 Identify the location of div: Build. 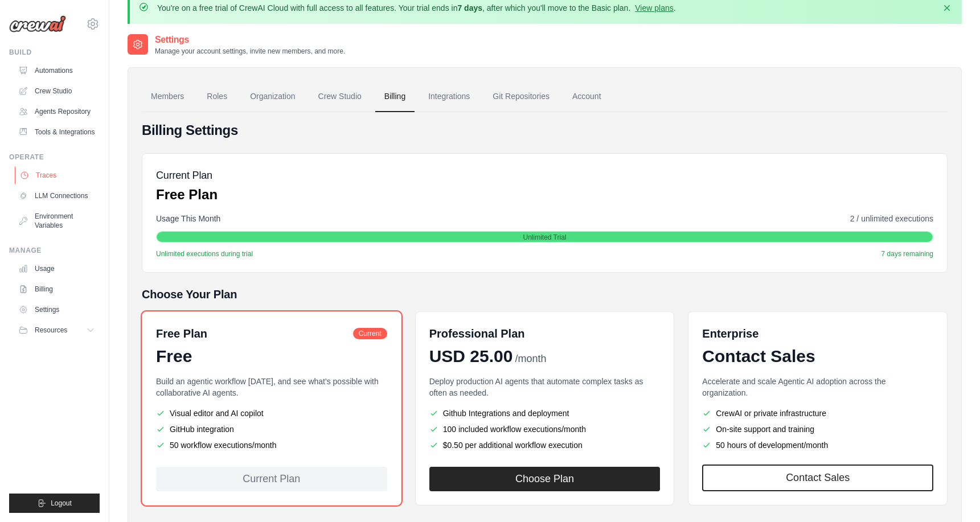
(54, 52).